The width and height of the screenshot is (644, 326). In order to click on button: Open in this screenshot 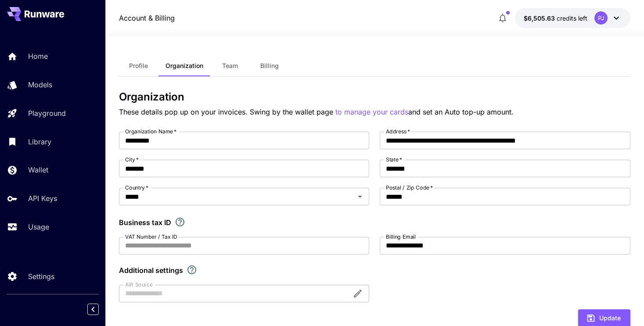, I will do `click(360, 196)`.